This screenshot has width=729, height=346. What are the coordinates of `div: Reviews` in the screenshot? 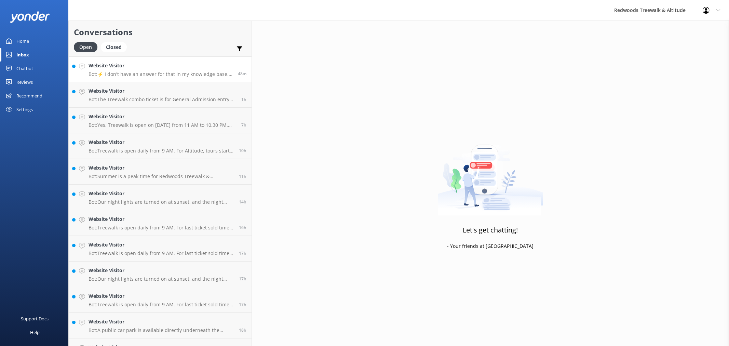 It's located at (25, 82).